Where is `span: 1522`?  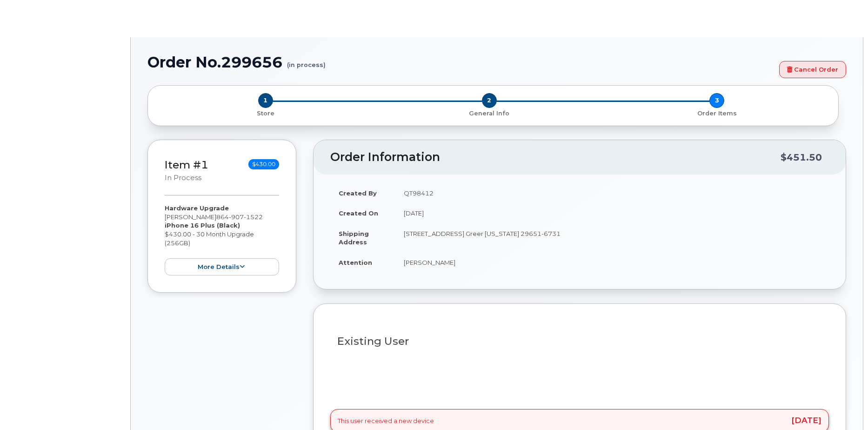
span: 1522 is located at coordinates (253, 217).